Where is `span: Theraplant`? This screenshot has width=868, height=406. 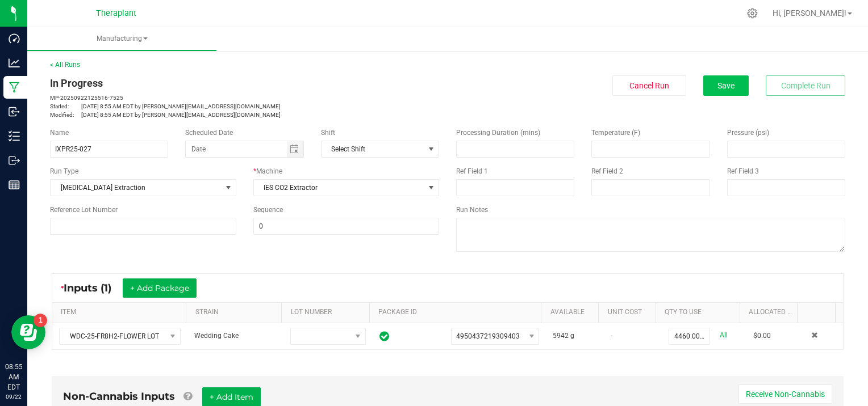 span: Theraplant is located at coordinates (116, 13).